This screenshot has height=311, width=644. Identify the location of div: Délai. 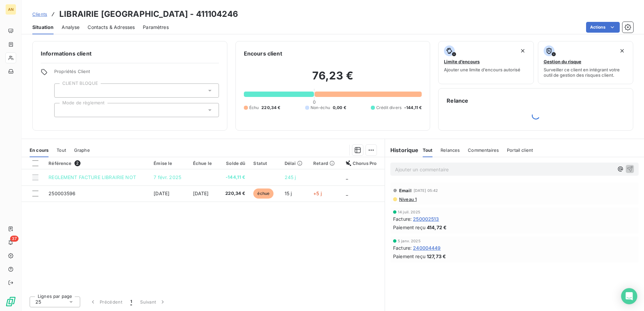
(295, 163).